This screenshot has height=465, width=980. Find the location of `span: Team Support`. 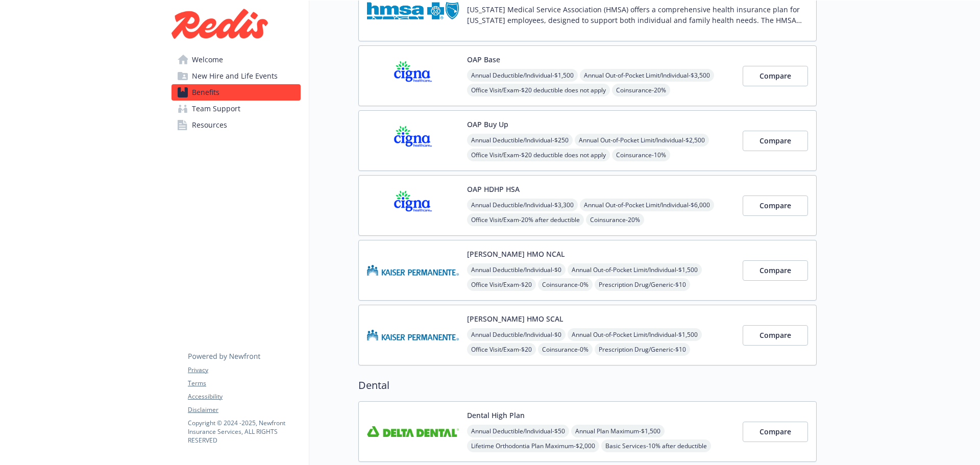

span: Team Support is located at coordinates (216, 109).